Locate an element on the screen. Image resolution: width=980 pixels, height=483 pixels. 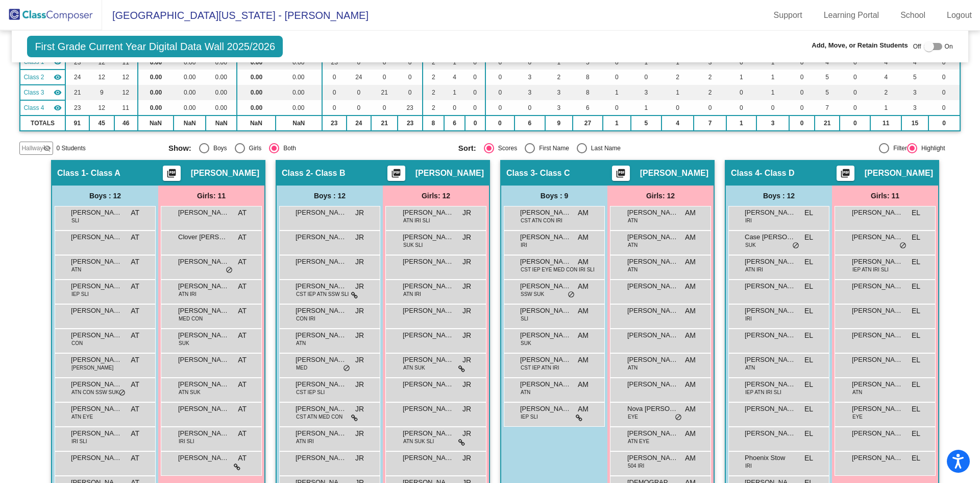
span: Class 1 is located at coordinates (71, 174).